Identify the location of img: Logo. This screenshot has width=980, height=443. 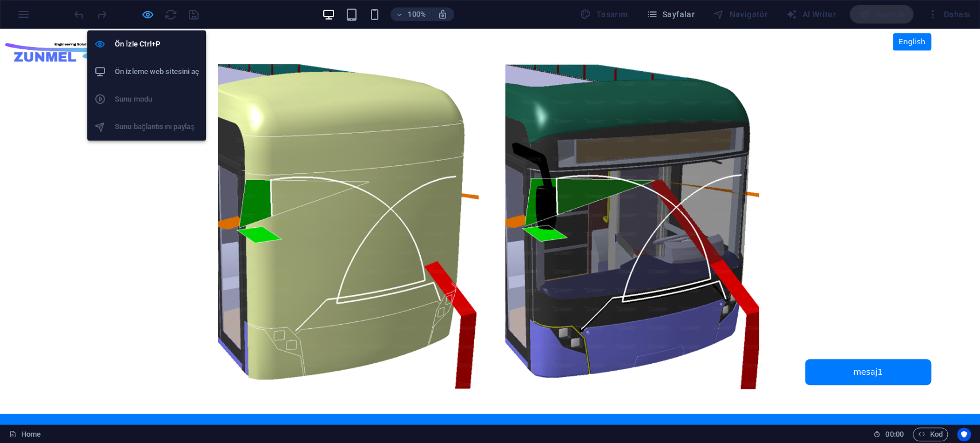
(60, 21).